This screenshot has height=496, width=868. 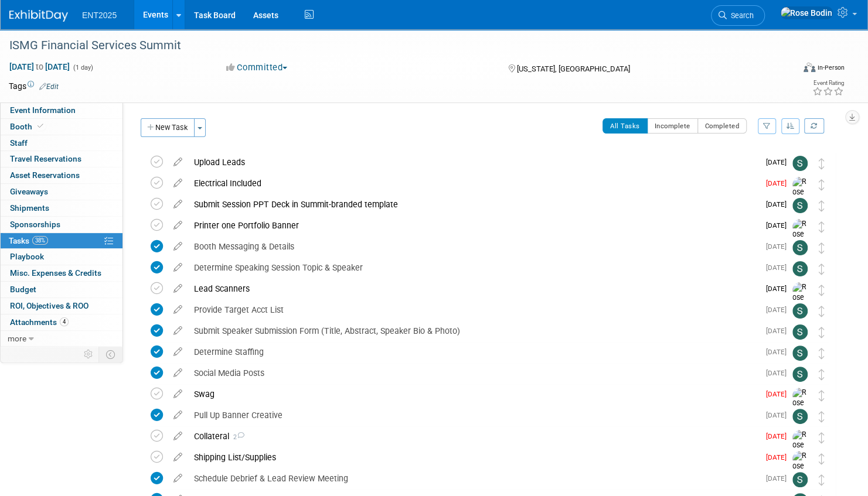 What do you see at coordinates (29, 191) in the screenshot?
I see `span: Giveaways` at bounding box center [29, 191].